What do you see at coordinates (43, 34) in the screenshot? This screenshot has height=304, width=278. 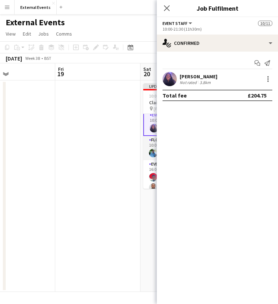 I see `a: Jobs` at bounding box center [43, 34].